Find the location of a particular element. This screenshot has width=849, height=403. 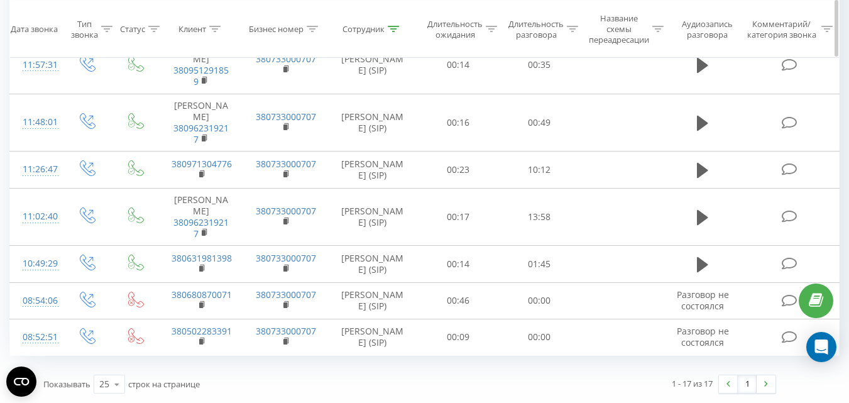

div: Бизнес номер is located at coordinates (276, 29).